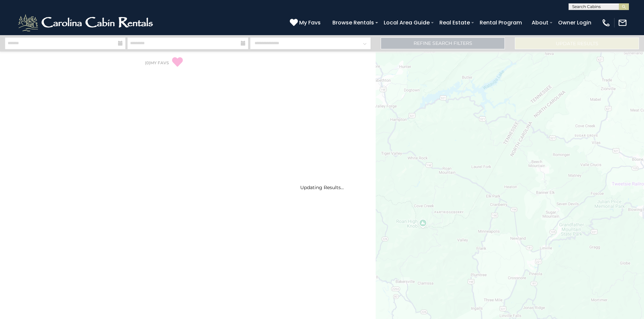 This screenshot has height=319, width=644. Describe the element at coordinates (623, 23) in the screenshot. I see `img: mail-regular-white.png` at that location.